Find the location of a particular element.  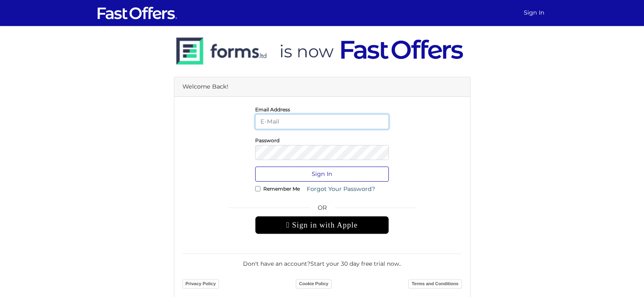

span: OR is located at coordinates (322, 209).